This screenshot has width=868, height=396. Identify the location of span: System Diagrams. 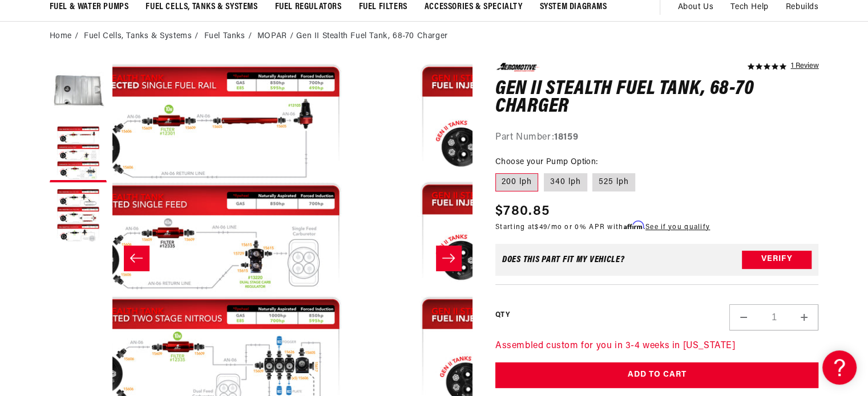
(573, 7).